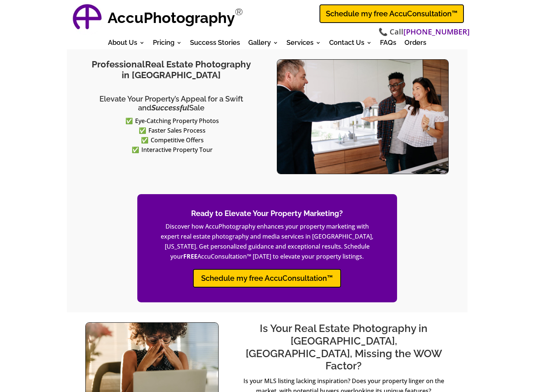  Describe the element at coordinates (263, 44) in the screenshot. I see `a: Gallery` at that location.